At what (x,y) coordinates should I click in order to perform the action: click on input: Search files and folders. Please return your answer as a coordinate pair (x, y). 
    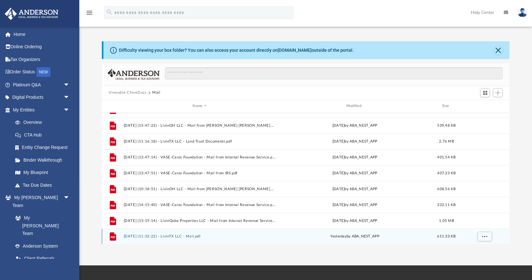
    Looking at the image, I should click on (334, 73).